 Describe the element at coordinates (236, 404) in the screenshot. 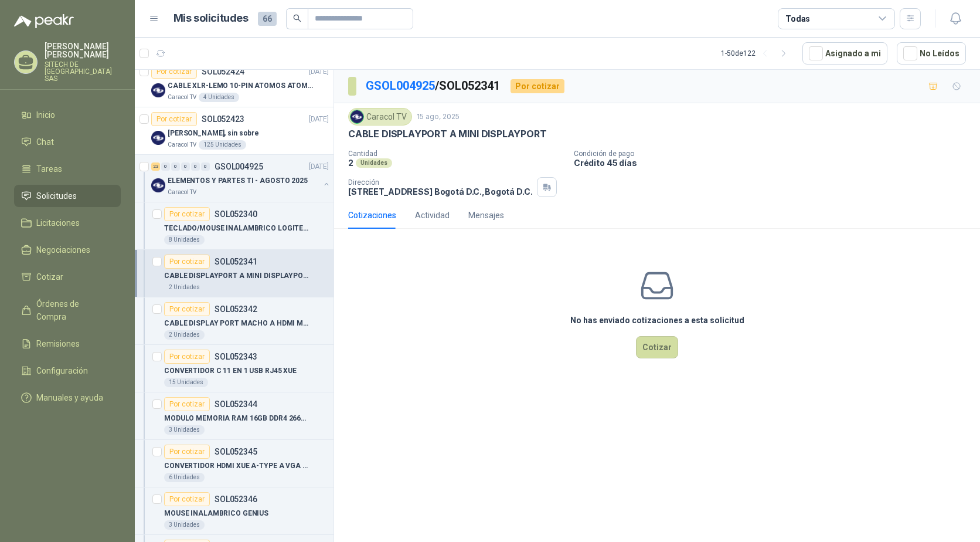

I see `p: SOL052344` at that location.